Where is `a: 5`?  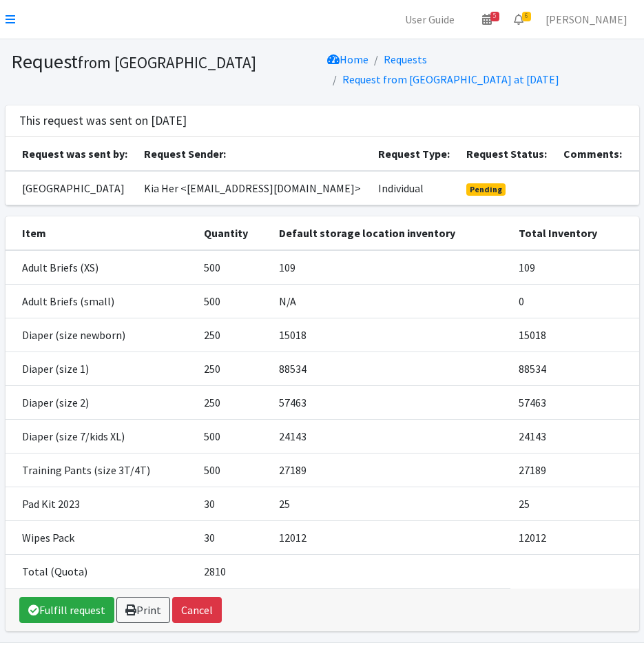 a: 5 is located at coordinates (487, 20).